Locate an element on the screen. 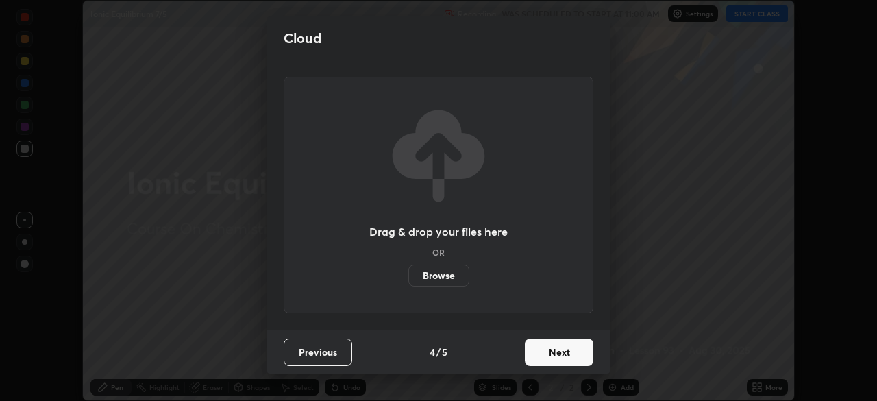 This screenshot has width=877, height=401. h4: 4 is located at coordinates (432, 351).